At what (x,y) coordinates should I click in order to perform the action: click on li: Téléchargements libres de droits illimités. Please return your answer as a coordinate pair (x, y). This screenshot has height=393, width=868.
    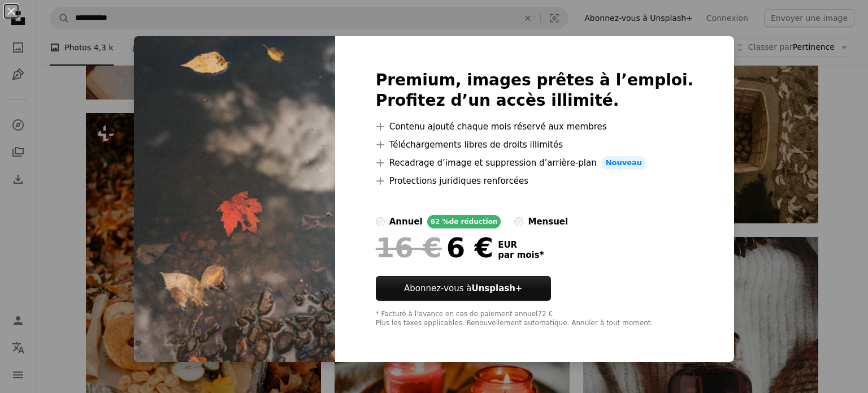
    Looking at the image, I should click on (535, 145).